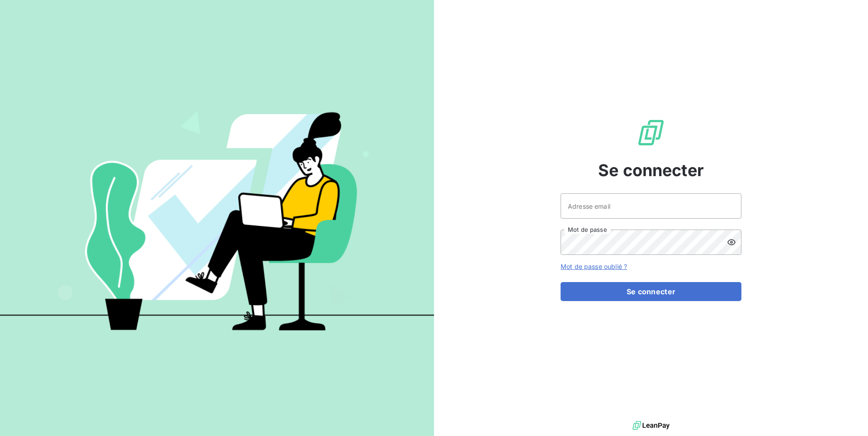 This screenshot has width=868, height=436. I want to click on img: logo, so click(651, 426).